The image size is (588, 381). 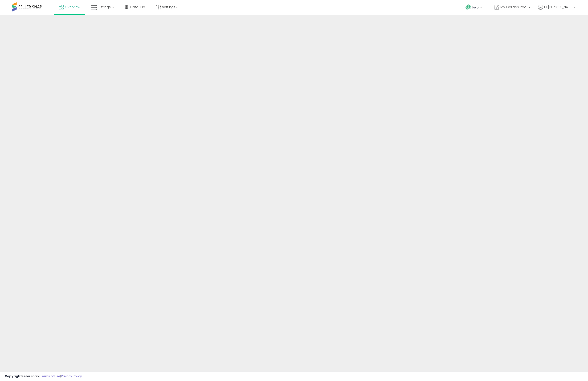 I want to click on a: Help, so click(x=474, y=8).